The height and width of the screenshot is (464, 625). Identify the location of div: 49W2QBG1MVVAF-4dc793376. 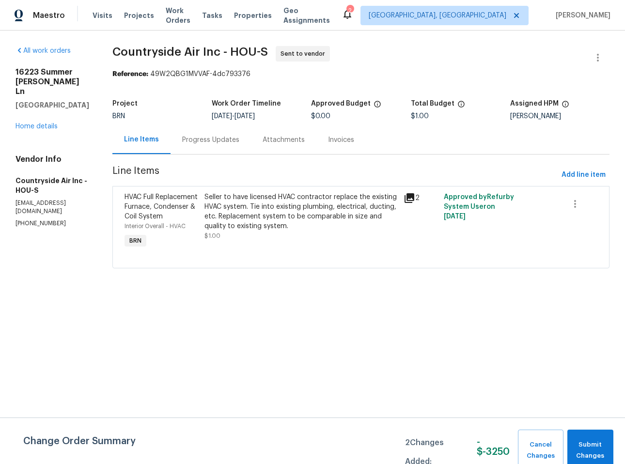
(361, 74).